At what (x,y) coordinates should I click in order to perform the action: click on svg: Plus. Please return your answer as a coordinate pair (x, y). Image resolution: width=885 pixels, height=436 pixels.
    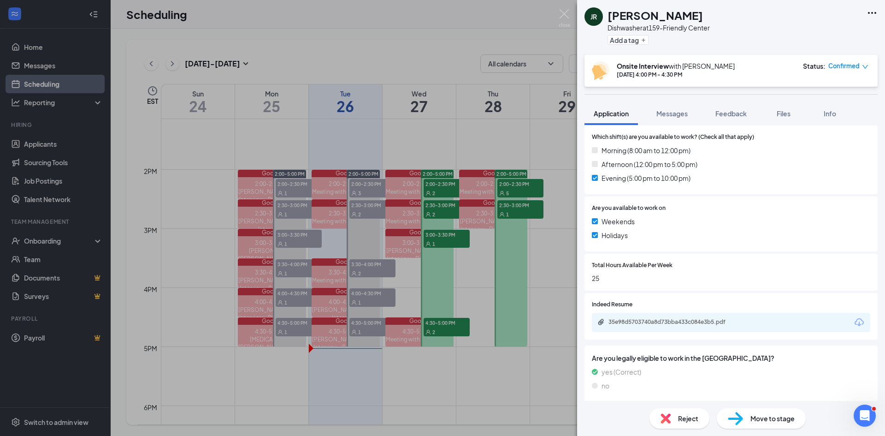
    Looking at the image, I should click on (644, 40).